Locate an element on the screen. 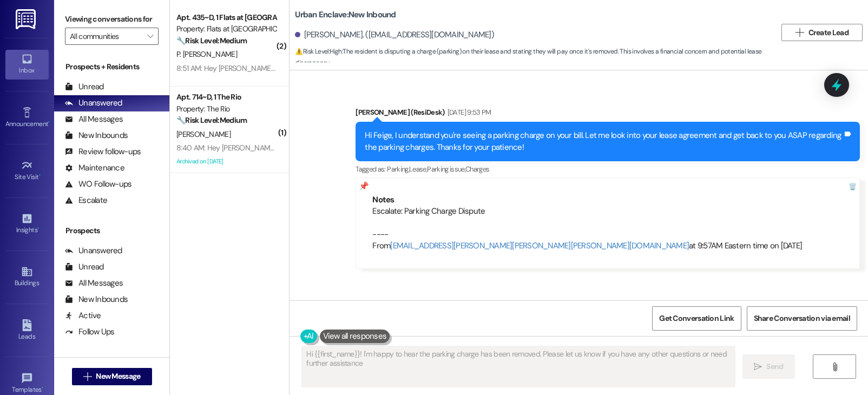 This screenshot has height=395, width=868. div: WO Follow-ups is located at coordinates (98, 184).